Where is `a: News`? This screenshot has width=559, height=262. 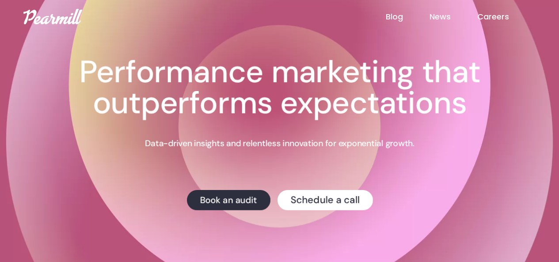 a: News is located at coordinates (454, 17).